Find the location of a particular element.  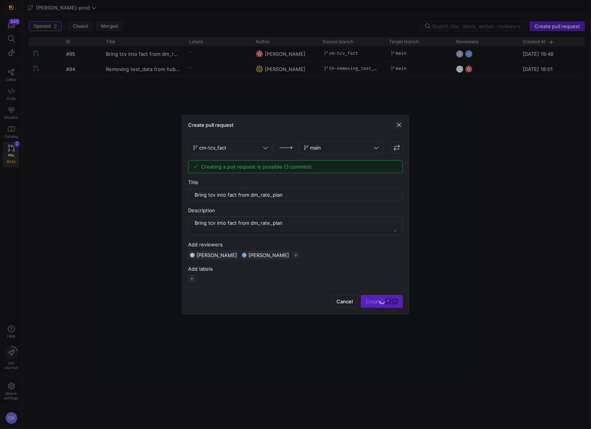

input: Add a title to this pull request is located at coordinates (296, 195).